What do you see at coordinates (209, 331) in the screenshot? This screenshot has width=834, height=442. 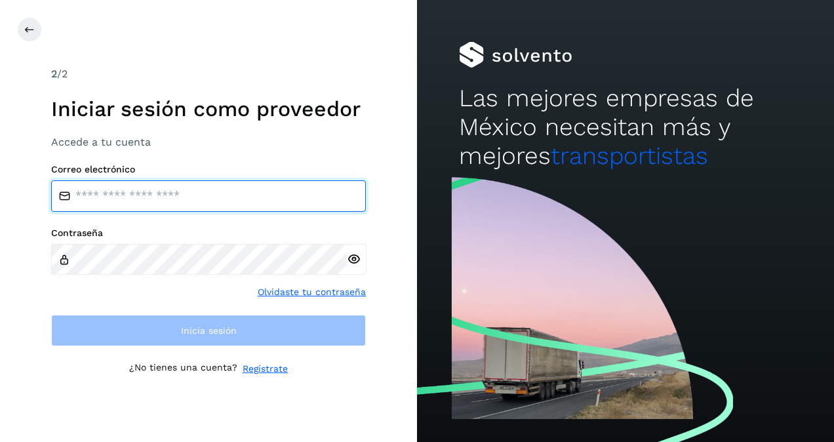 I see `span: Inicia sesión` at bounding box center [209, 331].